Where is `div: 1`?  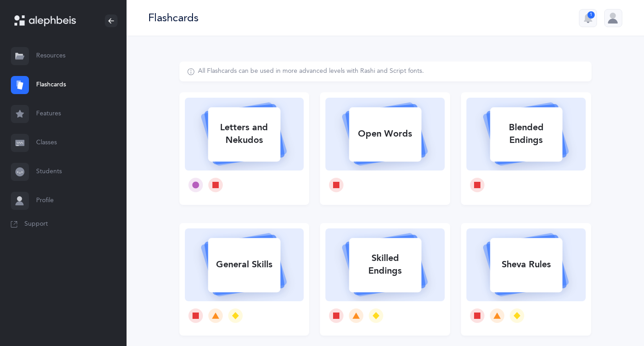 div: 1 is located at coordinates (591, 15).